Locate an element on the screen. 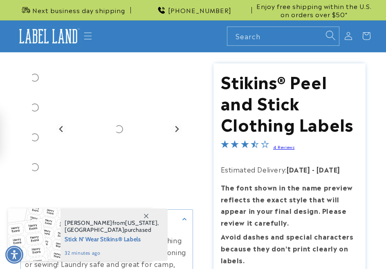 The width and height of the screenshot is (386, 269). button: Previous slide is located at coordinates (61, 129).